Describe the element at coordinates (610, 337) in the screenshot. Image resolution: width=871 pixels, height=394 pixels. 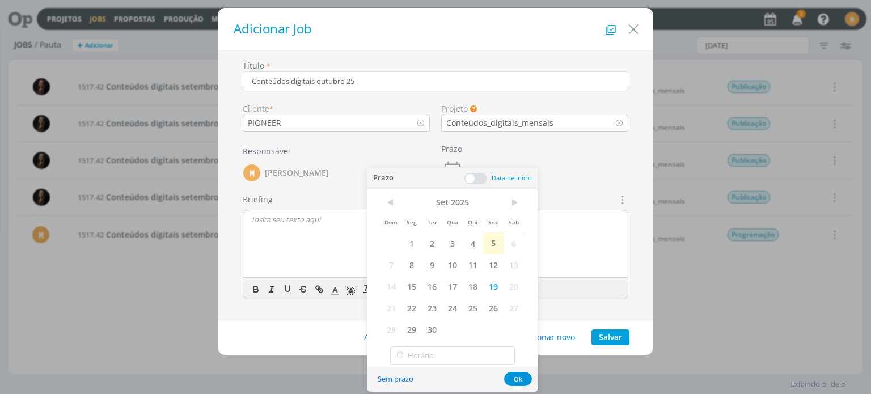
I see `button: Salvar` at that location.